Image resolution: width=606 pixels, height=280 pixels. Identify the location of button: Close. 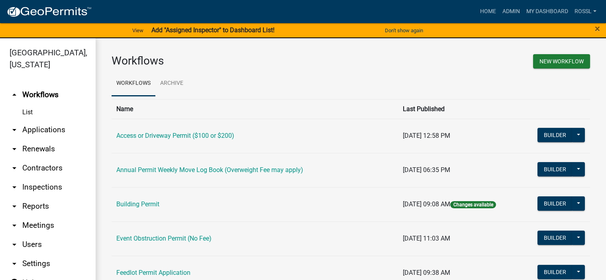
(597, 29).